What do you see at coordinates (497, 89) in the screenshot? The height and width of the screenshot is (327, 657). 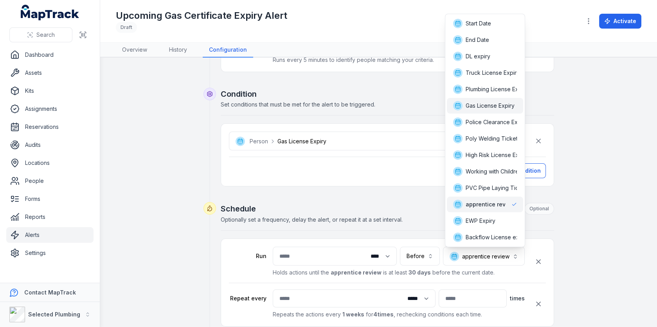 I see `span: Plumbing License Expiry` at bounding box center [497, 89].